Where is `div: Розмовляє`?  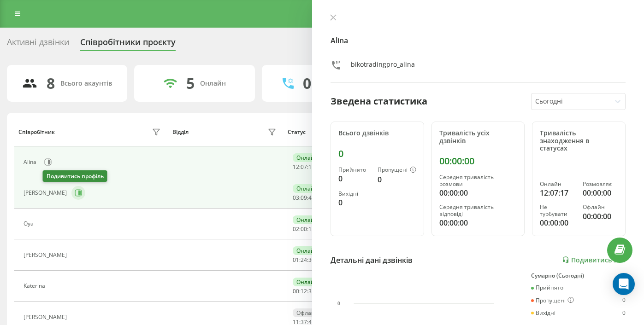
div: Розмовляє is located at coordinates (600, 184).